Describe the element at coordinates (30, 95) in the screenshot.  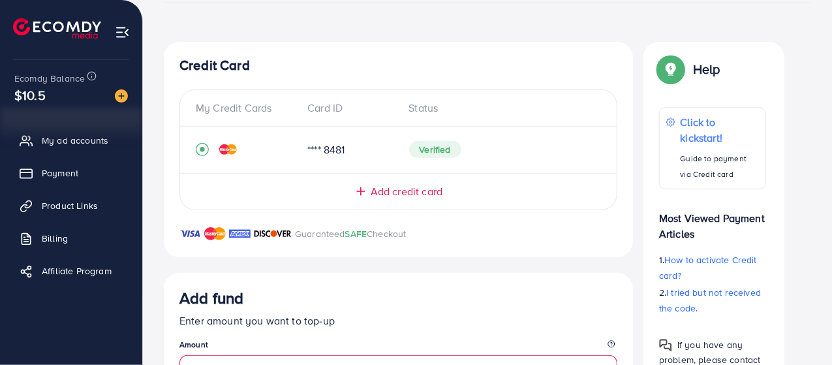
I see `span: $10.5` at that location.